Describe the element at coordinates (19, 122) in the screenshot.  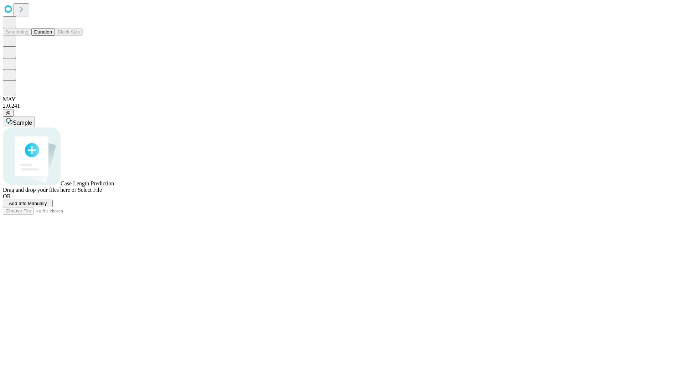
I see `button: Sample` at that location.